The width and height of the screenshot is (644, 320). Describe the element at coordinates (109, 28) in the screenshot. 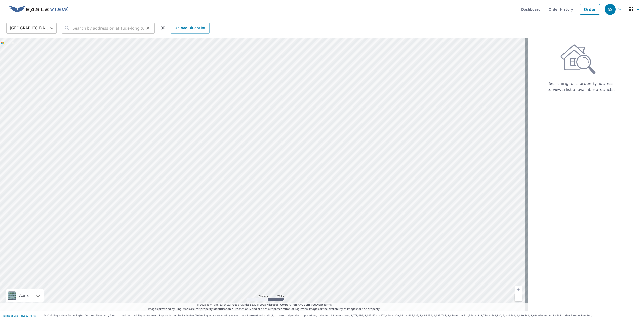

I see `input: Search by address or latitude-longitude` at that location.